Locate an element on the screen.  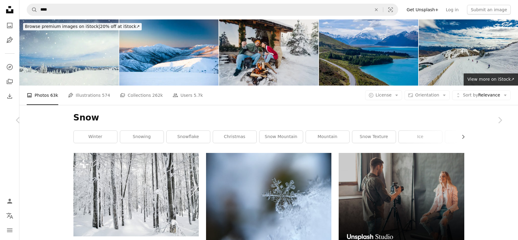
a: Collections is located at coordinates (10, 82).